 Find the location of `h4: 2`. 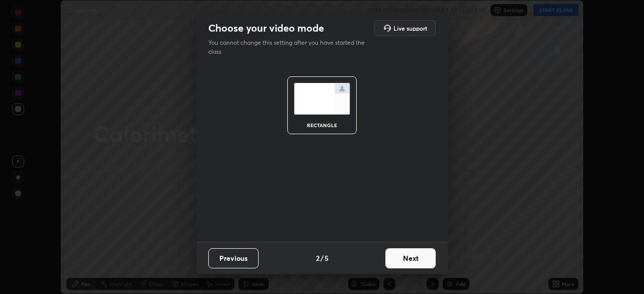

h4: 2 is located at coordinates (317, 258).